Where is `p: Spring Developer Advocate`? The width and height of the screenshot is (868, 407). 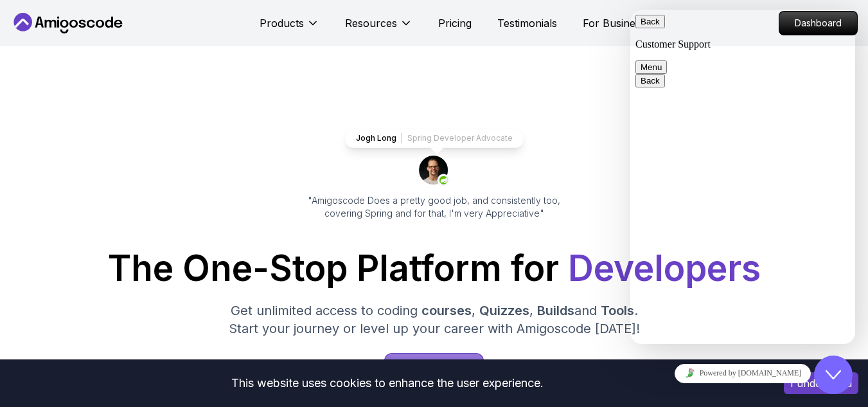
p: Spring Developer Advocate is located at coordinates (460, 138).